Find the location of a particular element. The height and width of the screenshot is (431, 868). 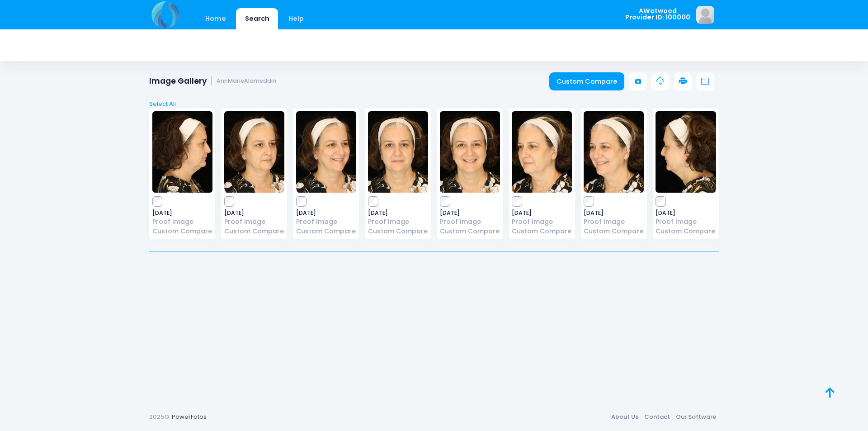

a: Our Software is located at coordinates (696, 417).